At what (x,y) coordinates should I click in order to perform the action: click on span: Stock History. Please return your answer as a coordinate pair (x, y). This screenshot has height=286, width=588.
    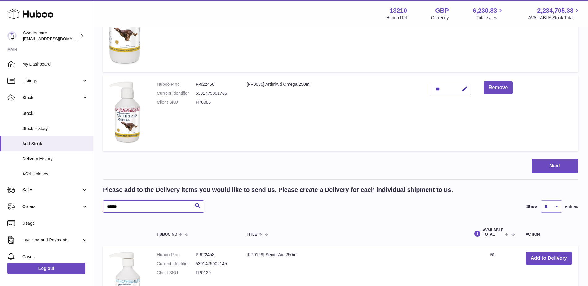
    Looking at the image, I should click on (55, 129).